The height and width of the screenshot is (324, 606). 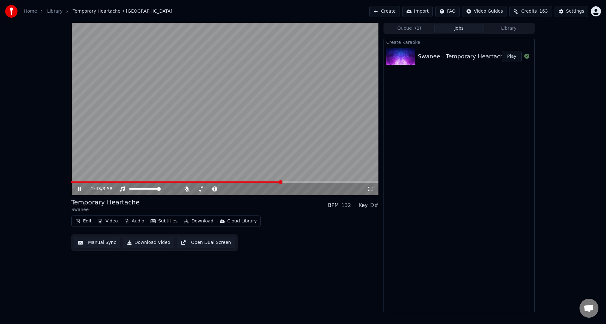 I want to click on button: Queue, so click(x=409, y=28).